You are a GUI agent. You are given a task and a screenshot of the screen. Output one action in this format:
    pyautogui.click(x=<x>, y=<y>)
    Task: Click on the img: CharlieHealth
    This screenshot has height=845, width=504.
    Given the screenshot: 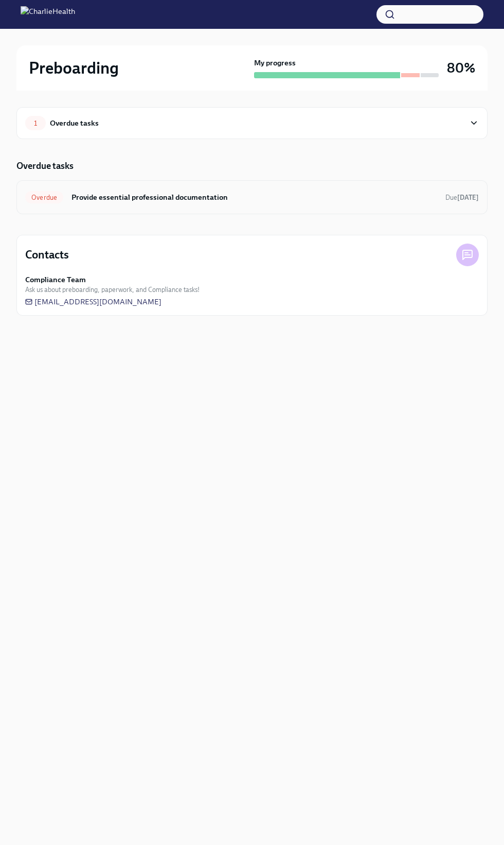 What is the action you would take?
    pyautogui.click(x=48, y=14)
    